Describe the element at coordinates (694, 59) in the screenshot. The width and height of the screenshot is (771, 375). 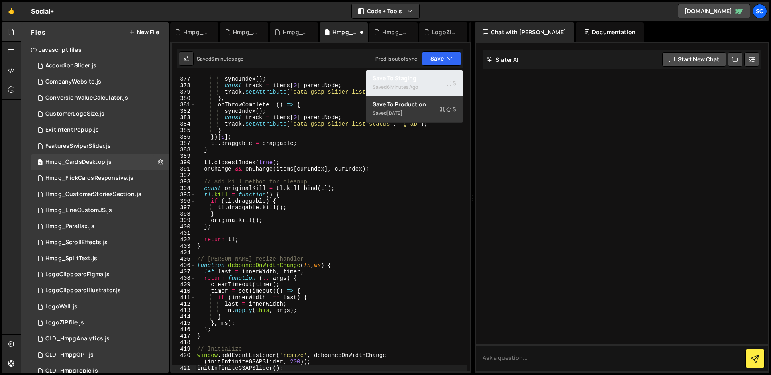
I see `button: Start new chat` at that location.